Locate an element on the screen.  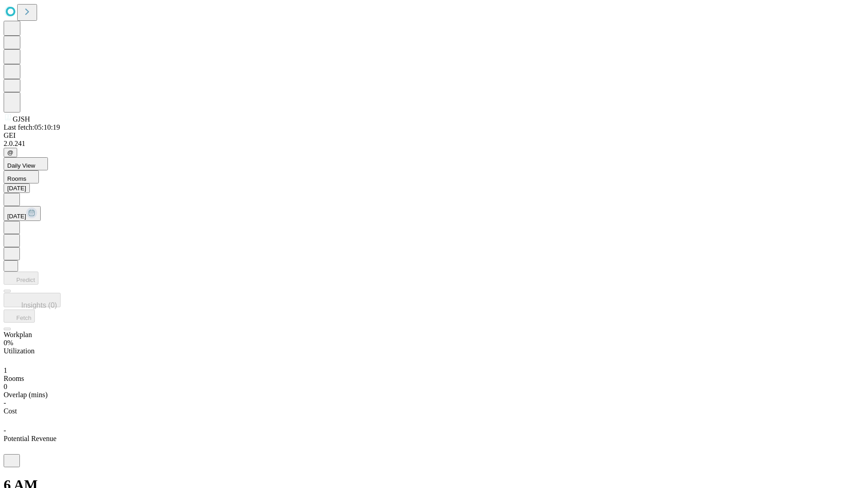
span: Insights (0) is located at coordinates (39, 305).